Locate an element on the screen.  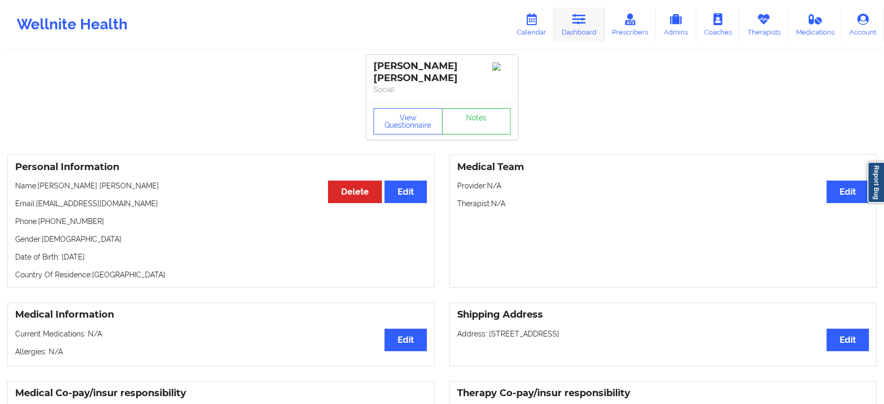
h3: Medical Team is located at coordinates (663, 167).